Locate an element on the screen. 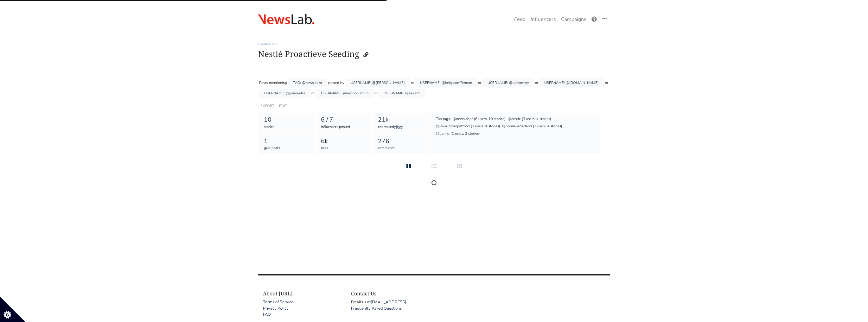  div: likes is located at coordinates (344, 148).